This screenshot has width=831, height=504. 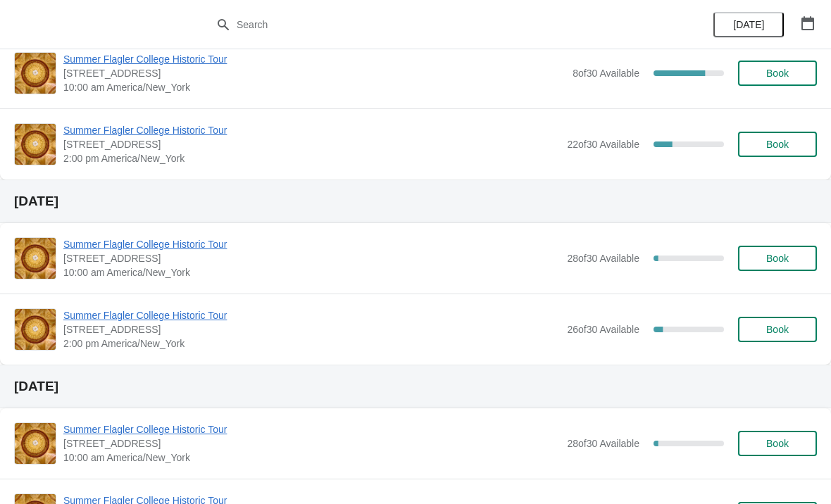 I want to click on input: Search, so click(x=429, y=24).